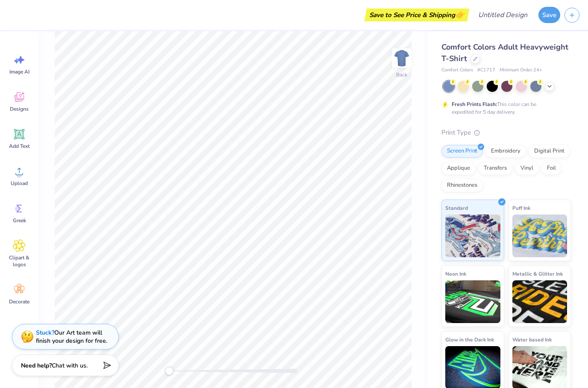 The image size is (588, 388). What do you see at coordinates (462, 186) in the screenshot?
I see `div: Rhinestones` at bounding box center [462, 186].